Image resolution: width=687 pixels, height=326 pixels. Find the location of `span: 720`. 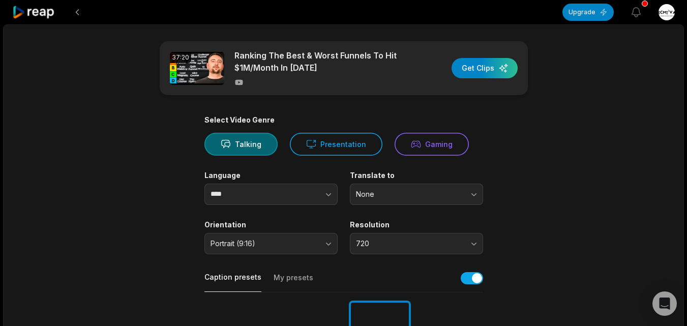

span: 720 is located at coordinates (410, 244).